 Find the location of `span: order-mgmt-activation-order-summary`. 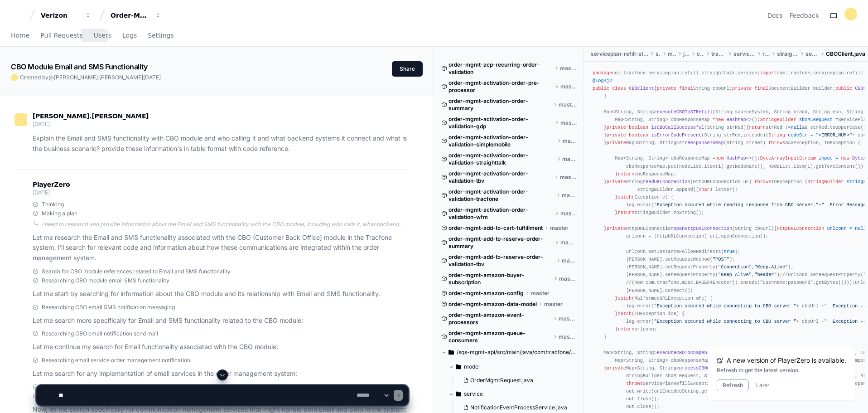

span: order-mgmt-activation-order-summary is located at coordinates (499, 105).